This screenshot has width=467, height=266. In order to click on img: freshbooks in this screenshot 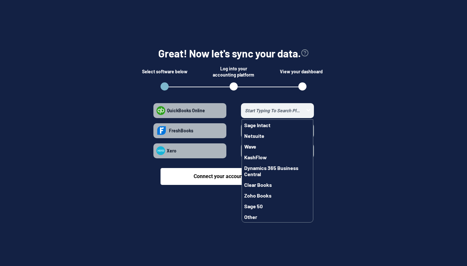, I will do `click(162, 131)`.